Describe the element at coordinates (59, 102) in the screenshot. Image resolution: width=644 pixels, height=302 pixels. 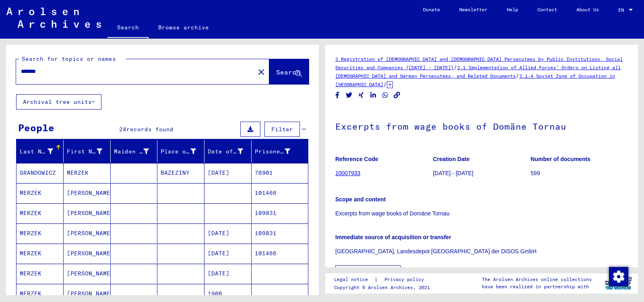
I see `button: Archival tree units` at that location.